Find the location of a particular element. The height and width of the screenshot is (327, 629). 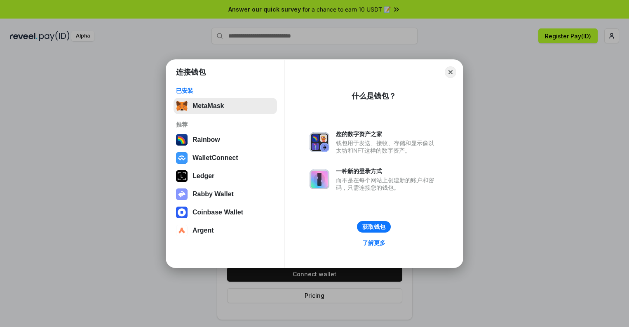

div: 您的数字资产之家 is located at coordinates (387, 134).